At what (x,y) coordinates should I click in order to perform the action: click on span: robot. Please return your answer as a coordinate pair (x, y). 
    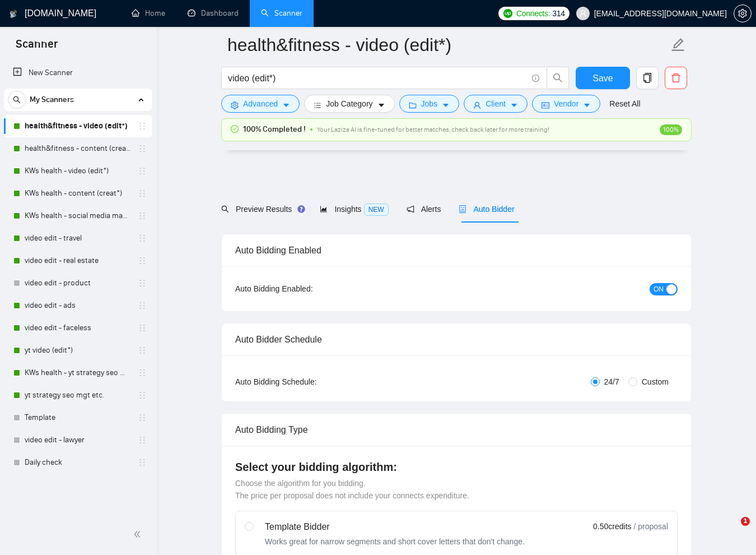
    Looking at the image, I should click on (463, 209).